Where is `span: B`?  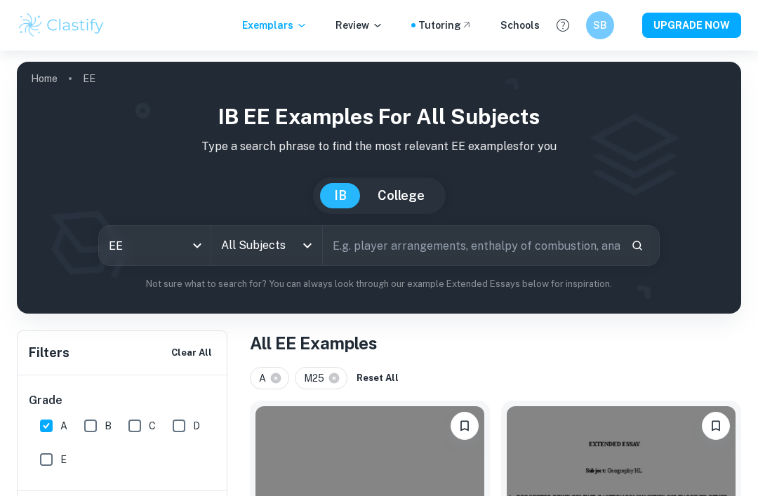 span: B is located at coordinates (108, 426).